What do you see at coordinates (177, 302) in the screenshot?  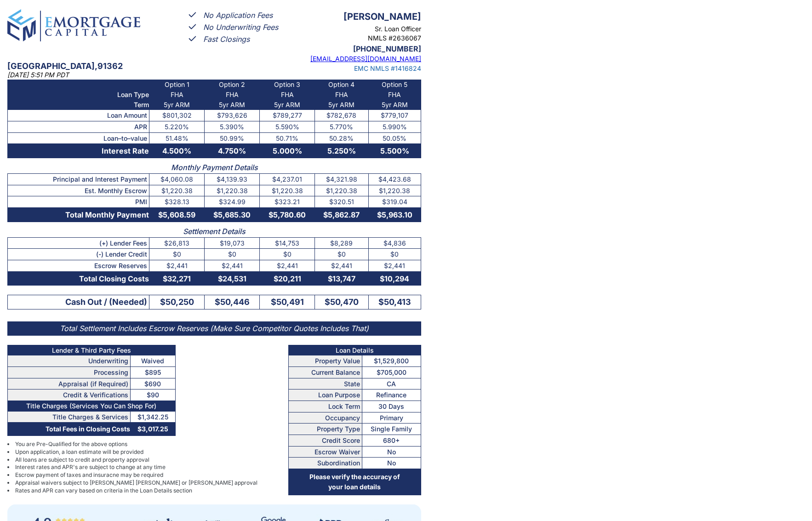 I see `span: $50,250` at bounding box center [177, 302].